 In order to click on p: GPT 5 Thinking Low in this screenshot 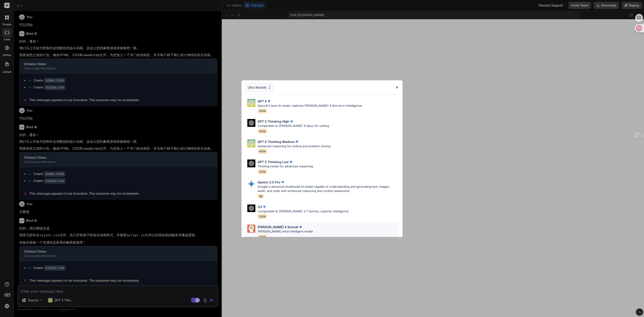, I will do `click(273, 162)`.